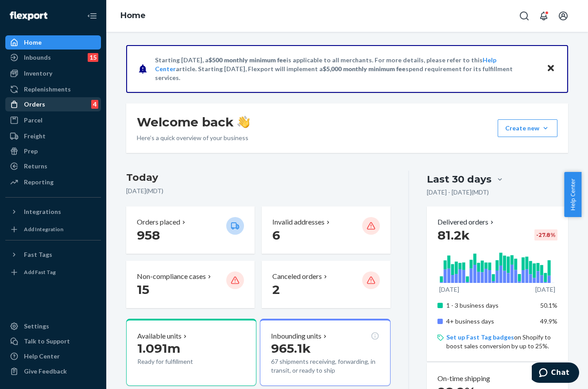 The image size is (588, 389). What do you see at coordinates (35, 166) in the screenshot?
I see `div: Returns` at bounding box center [35, 166].